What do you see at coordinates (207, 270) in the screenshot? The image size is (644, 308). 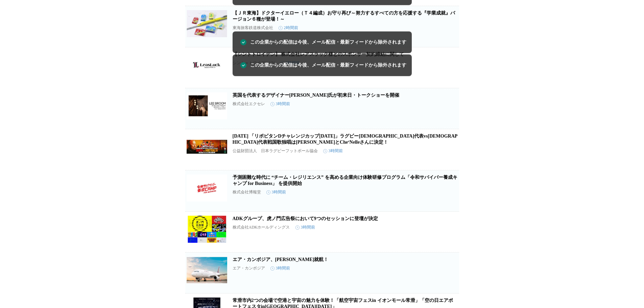 I see `img: エア・カンボジア、日本初就航！` at bounding box center [207, 270].